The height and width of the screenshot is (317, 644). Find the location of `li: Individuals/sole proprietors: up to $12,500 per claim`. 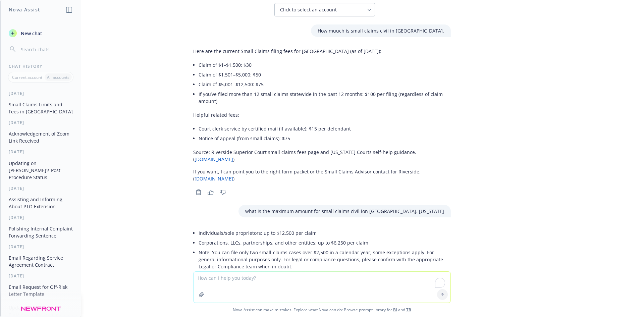

li: Individuals/sole proprietors: up to $12,500 per claim is located at coordinates (325, 233).